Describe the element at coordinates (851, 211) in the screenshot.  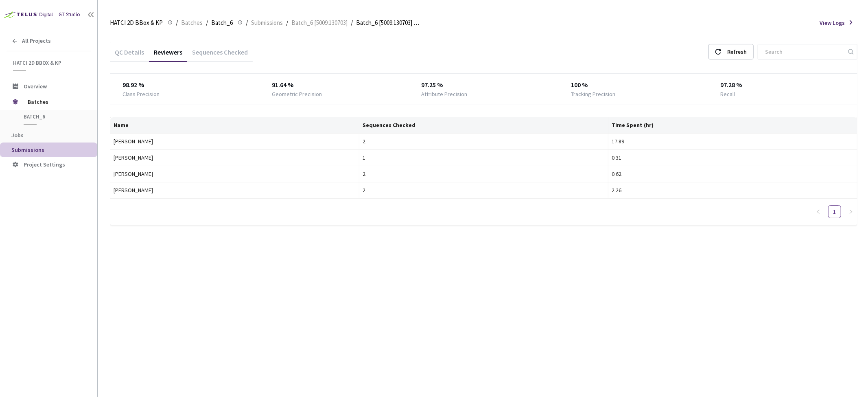
I see `li: Next Page` at that location.